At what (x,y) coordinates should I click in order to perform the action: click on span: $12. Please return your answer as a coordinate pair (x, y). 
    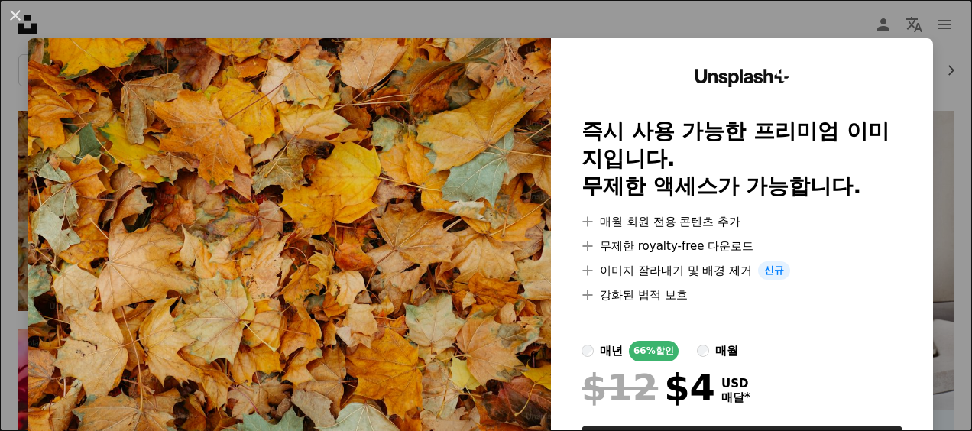
    Looking at the image, I should click on (620, 387).